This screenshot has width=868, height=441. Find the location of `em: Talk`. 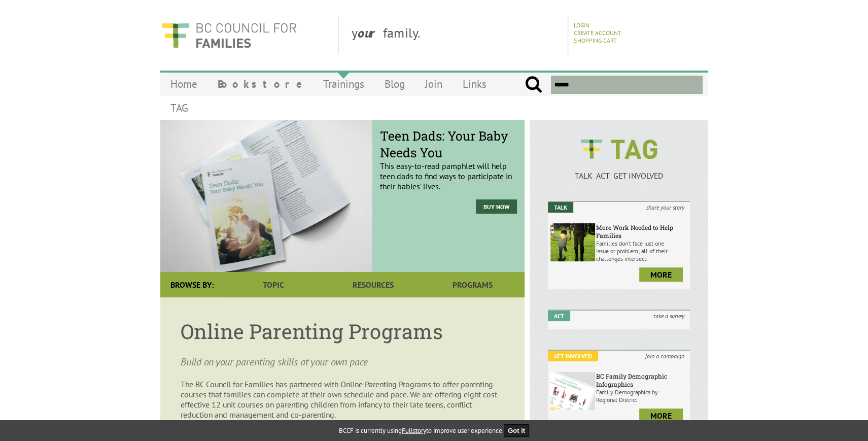

em: Talk is located at coordinates (561, 207).